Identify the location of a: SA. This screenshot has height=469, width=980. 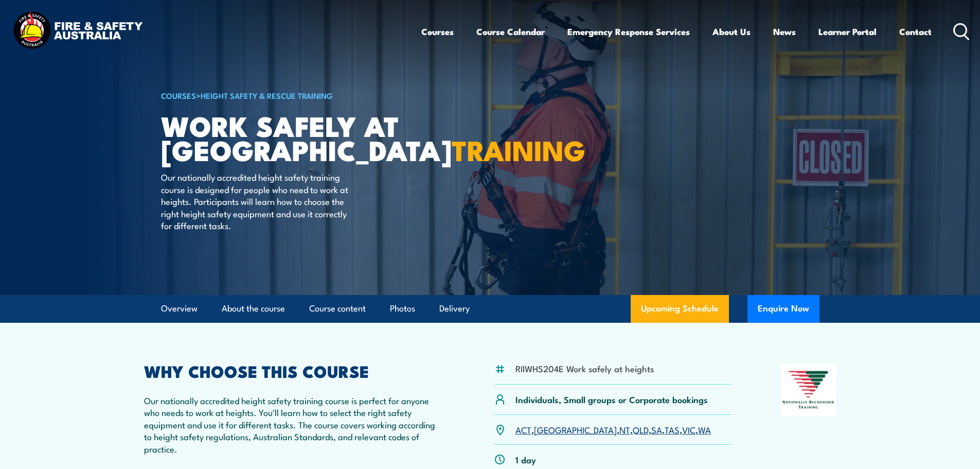
(657, 429).